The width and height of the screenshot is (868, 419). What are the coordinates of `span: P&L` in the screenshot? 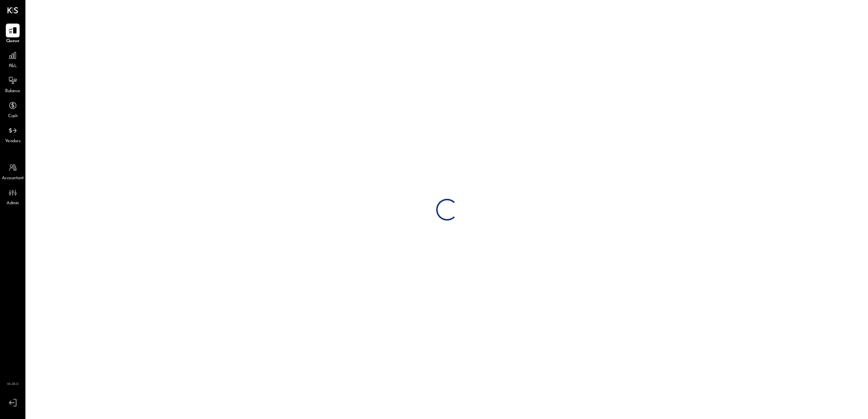 It's located at (12, 67).